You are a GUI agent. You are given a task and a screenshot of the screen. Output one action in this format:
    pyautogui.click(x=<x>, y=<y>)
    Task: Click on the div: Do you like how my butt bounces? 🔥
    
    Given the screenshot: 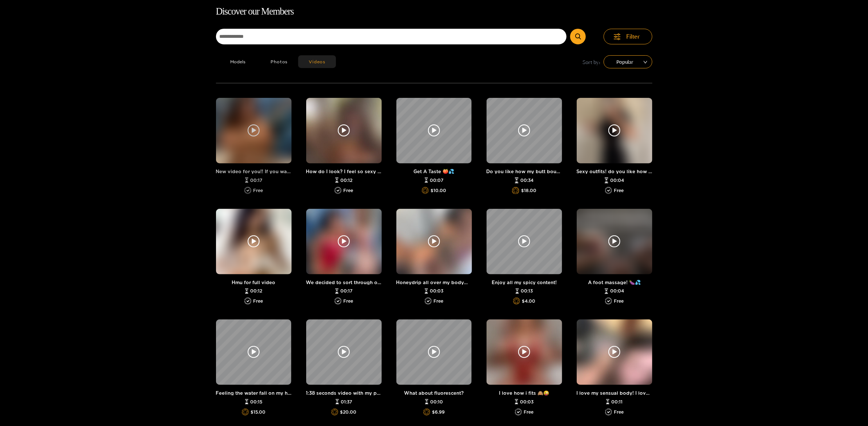 What is the action you would take?
    pyautogui.click(x=524, y=171)
    